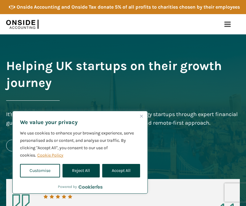 This screenshot has height=206, width=246. What do you see at coordinates (80, 122) in the screenshot?
I see `p: We value your privacy` at bounding box center [80, 122].